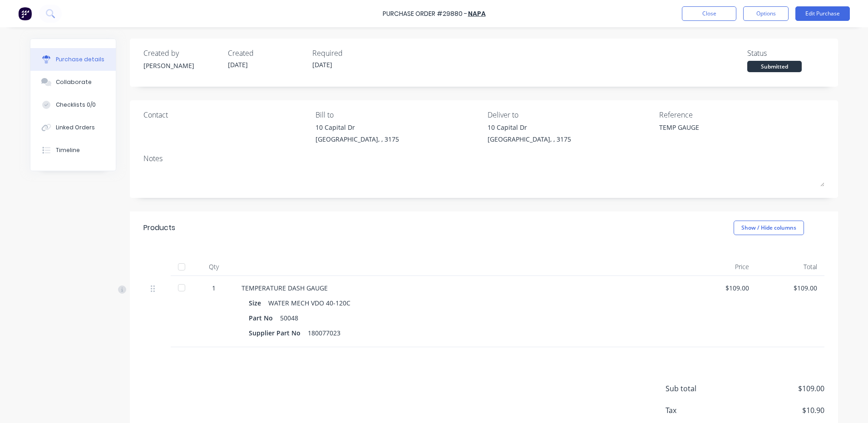 This screenshot has width=868, height=423. What do you see at coordinates (775, 67) in the screenshot?
I see `div: Submitted` at bounding box center [775, 67].